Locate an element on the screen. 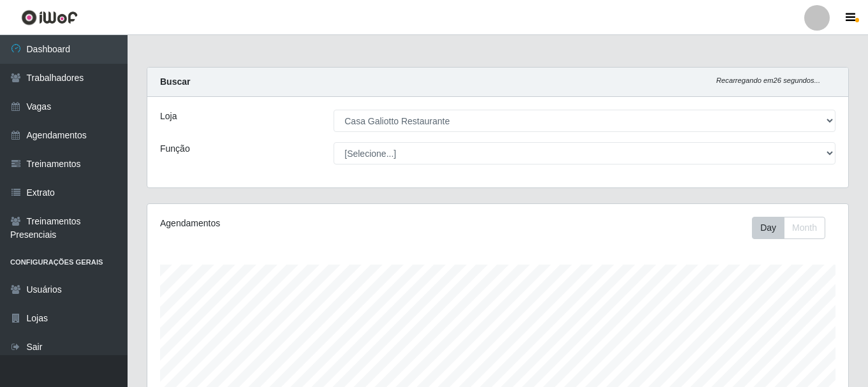 This screenshot has width=868, height=387. div: Agendamentos is located at coordinates (295, 223).